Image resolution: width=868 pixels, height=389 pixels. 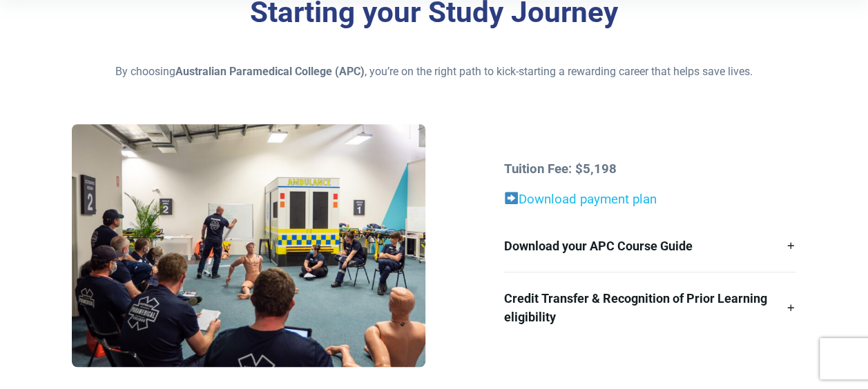 What do you see at coordinates (650, 308) in the screenshot?
I see `a: Credit Transfer & Recognition of Prior Learning eligibility` at bounding box center [650, 308].